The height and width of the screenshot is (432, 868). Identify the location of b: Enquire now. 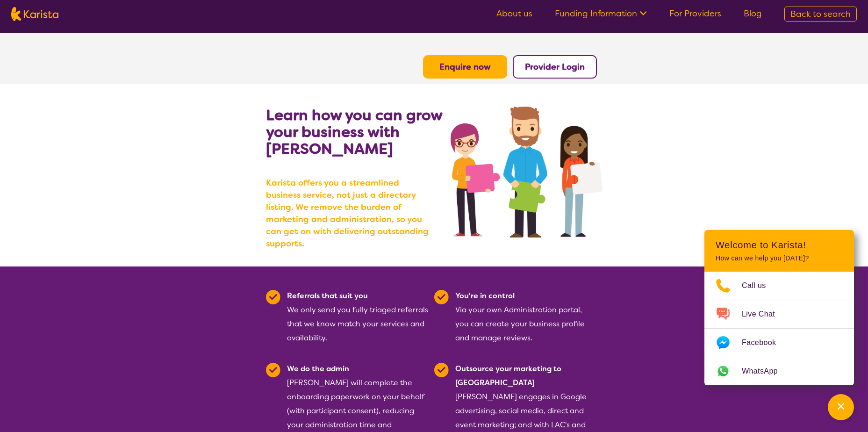
(465, 67).